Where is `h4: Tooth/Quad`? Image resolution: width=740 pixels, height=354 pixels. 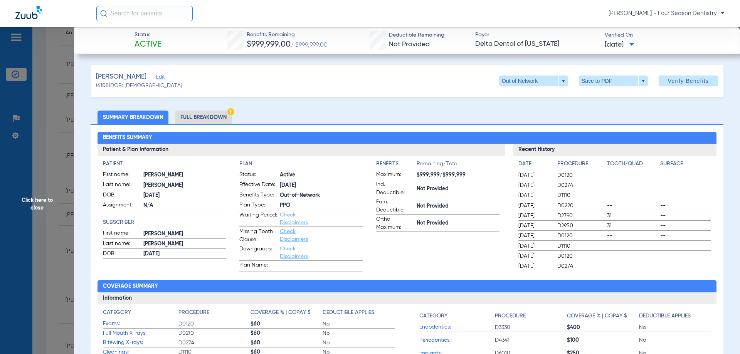 h4: Tooth/Quad is located at coordinates (632, 164).